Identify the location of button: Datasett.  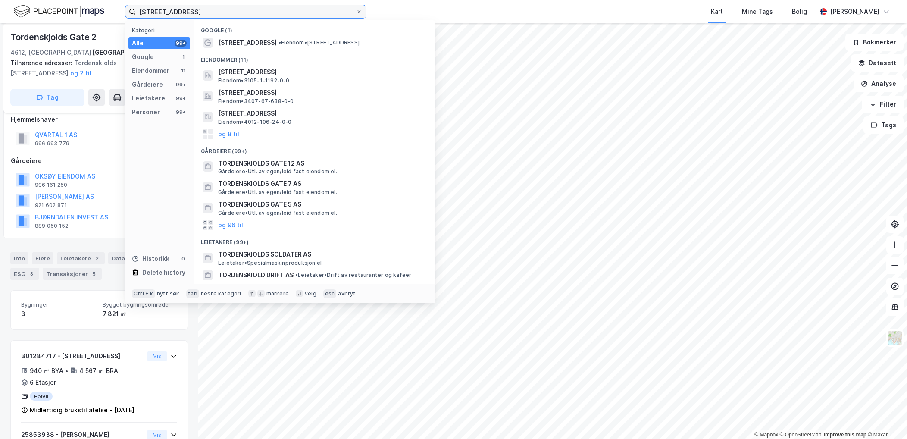
(878, 63).